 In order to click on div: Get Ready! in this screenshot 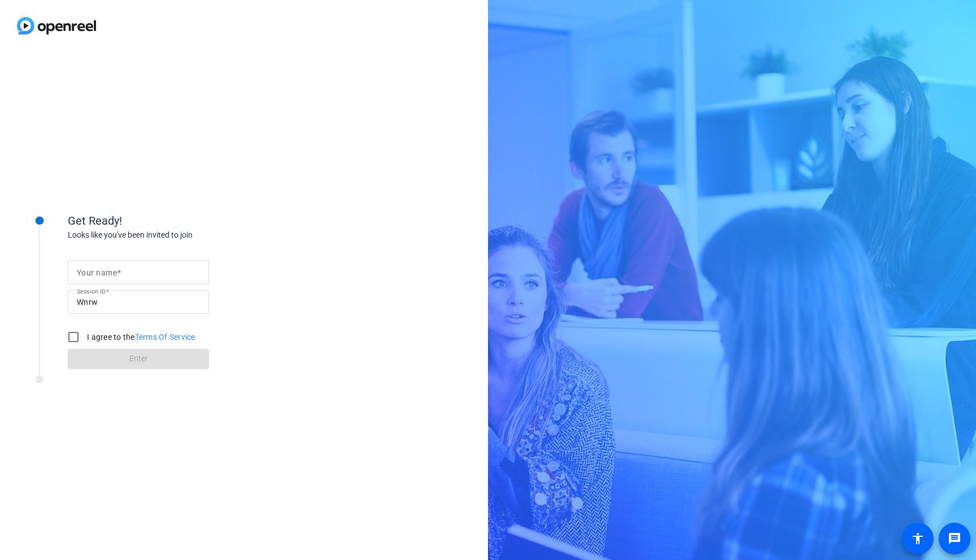, I will do `click(180, 221)`.